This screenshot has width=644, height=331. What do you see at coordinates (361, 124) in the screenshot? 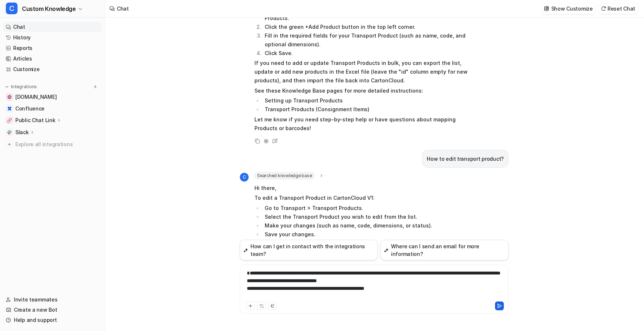
I see `p: Let me know if you need step-by-step help or have questions about mapping Products or barcodes!` at bounding box center [361, 124].